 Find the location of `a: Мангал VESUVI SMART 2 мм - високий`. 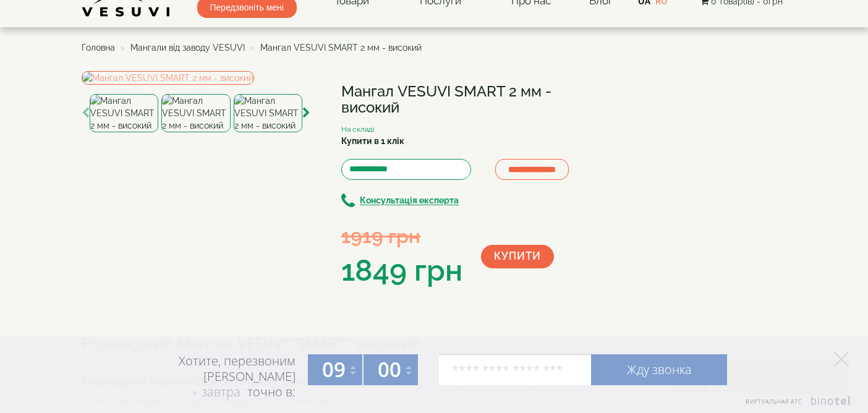

a: Мангал VESUVI SMART 2 мм - високий is located at coordinates (168, 78).